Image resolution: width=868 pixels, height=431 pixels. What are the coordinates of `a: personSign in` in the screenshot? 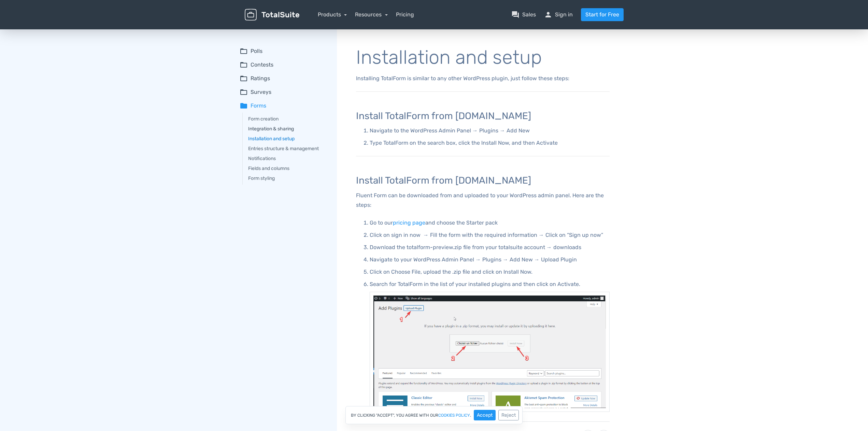 It's located at (558, 15).